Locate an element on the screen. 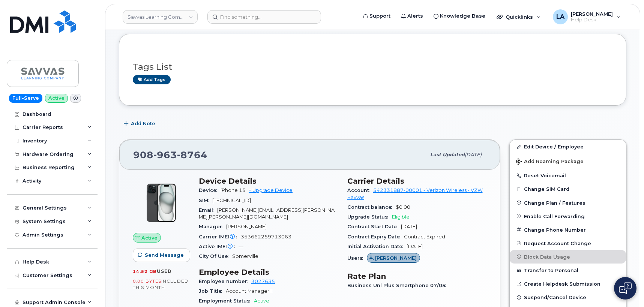 Image resolution: width=644 pixels, height=307 pixels. a: Support is located at coordinates (376, 16).